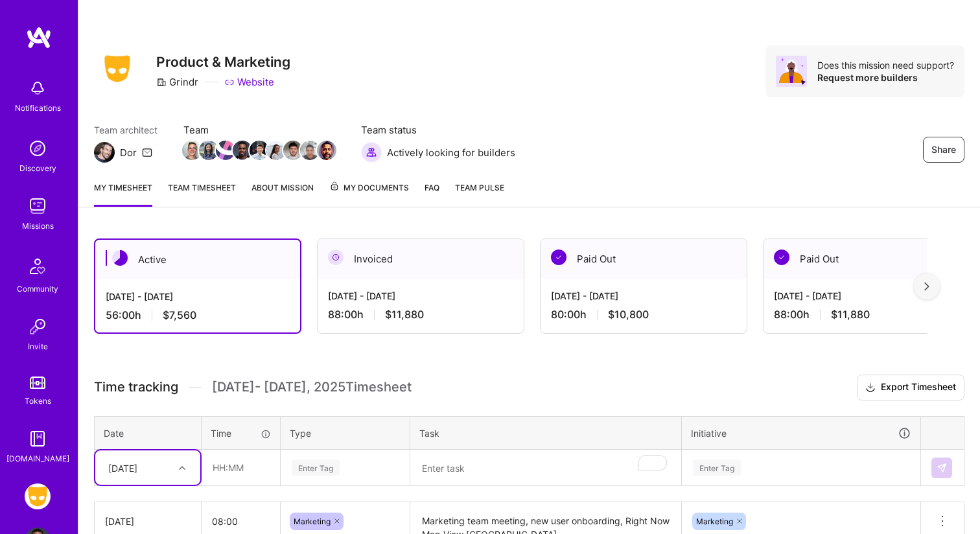 The height and width of the screenshot is (534, 980). What do you see at coordinates (148, 432) in the screenshot?
I see `th: Date` at bounding box center [148, 432].